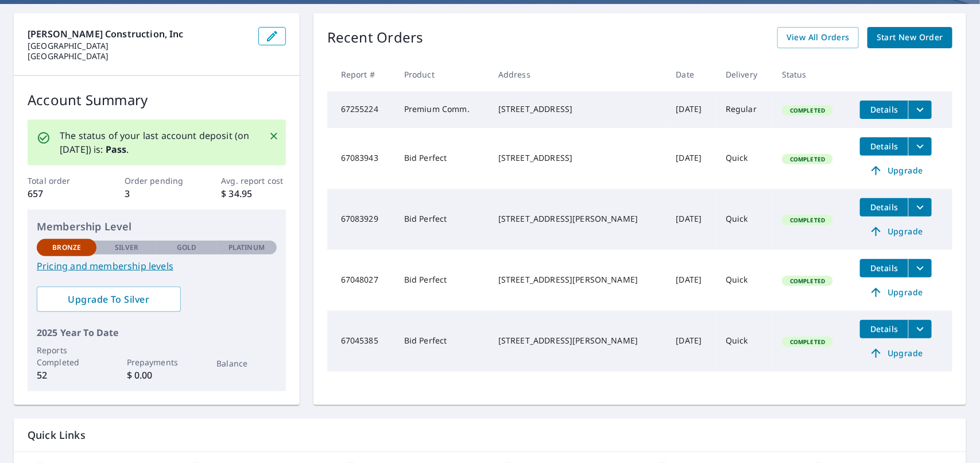  I want to click on th: Address, so click(579, 74).